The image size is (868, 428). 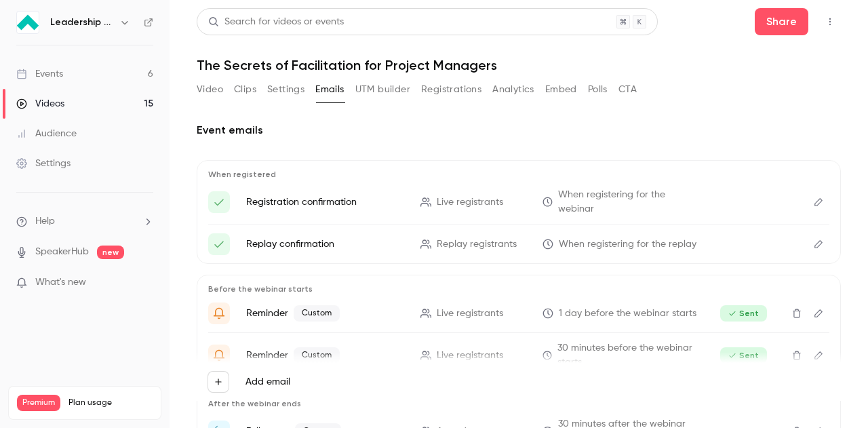 I want to click on h2: Event emails, so click(x=518, y=130).